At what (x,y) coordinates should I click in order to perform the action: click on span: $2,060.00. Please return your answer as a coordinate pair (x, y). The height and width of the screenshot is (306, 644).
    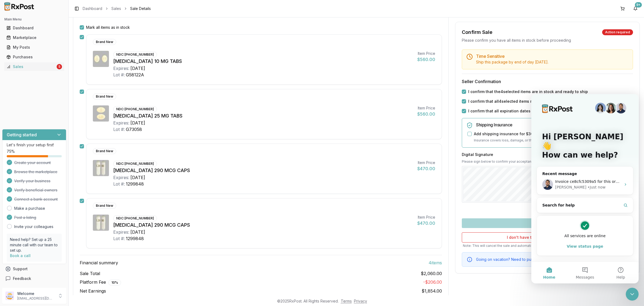
    Looking at the image, I should click on (431, 273).